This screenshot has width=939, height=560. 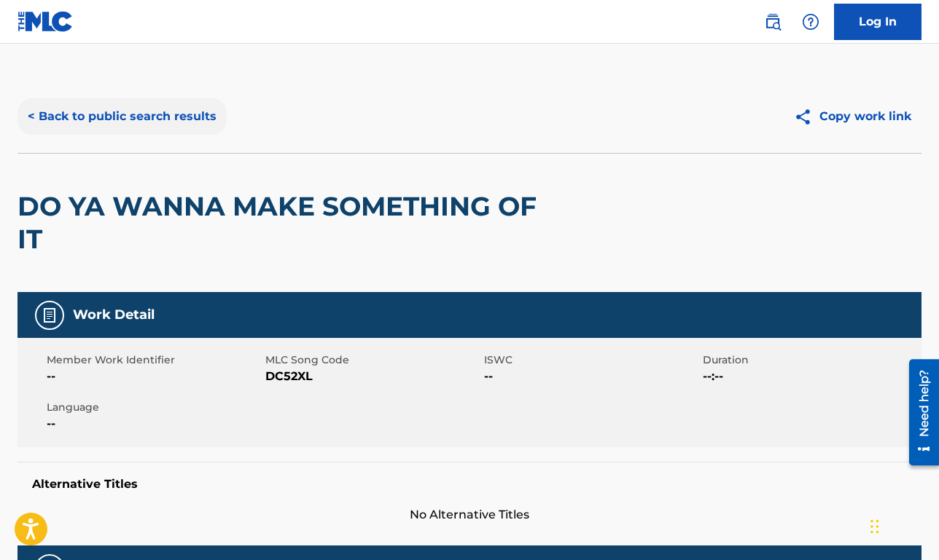 What do you see at coordinates (50, 315) in the screenshot?
I see `img: Work Detail` at bounding box center [50, 315].